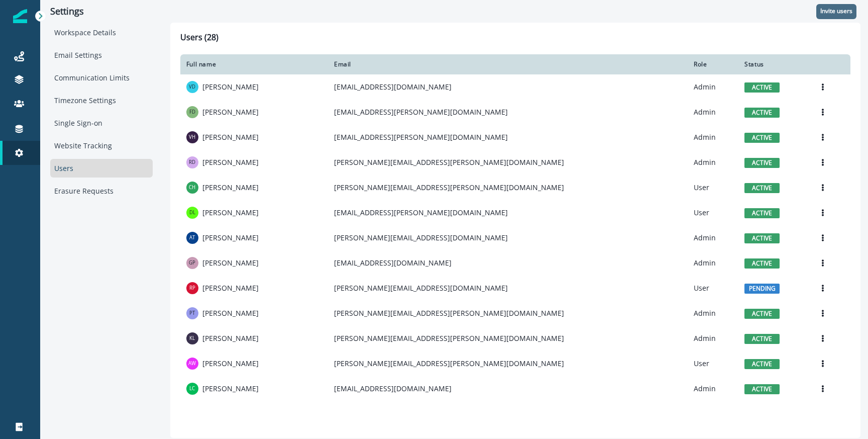 This screenshot has width=868, height=439. I want to click on div: Guru Pochineni, so click(192, 263).